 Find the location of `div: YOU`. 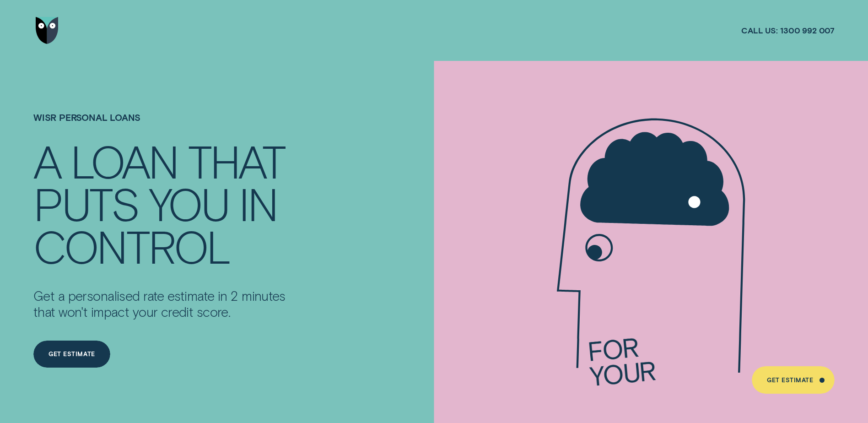

div: YOU is located at coordinates (188, 204).